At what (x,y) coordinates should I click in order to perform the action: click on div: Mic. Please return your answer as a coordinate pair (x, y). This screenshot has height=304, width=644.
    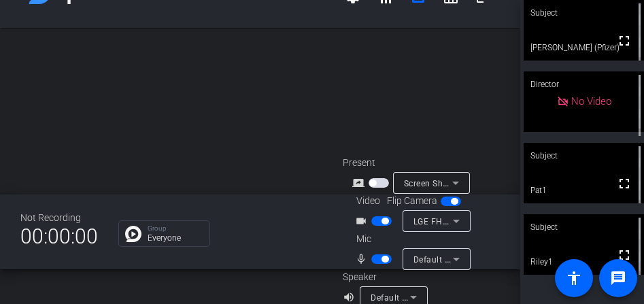
    Looking at the image, I should click on (411, 239).